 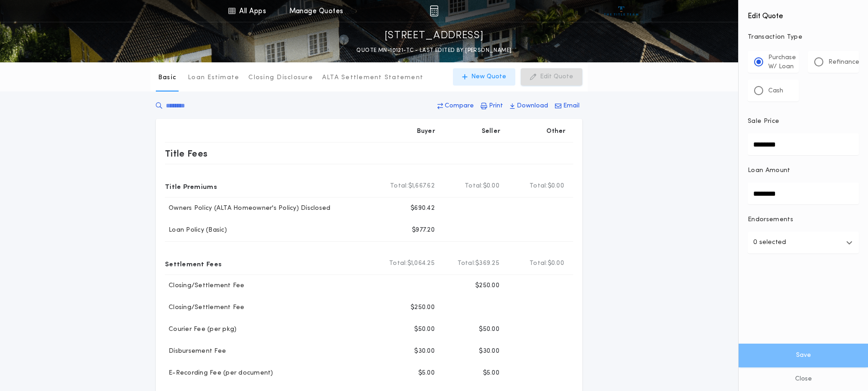 What do you see at coordinates (196, 230) in the screenshot?
I see `p: Loan Policy (Basic)` at bounding box center [196, 230].